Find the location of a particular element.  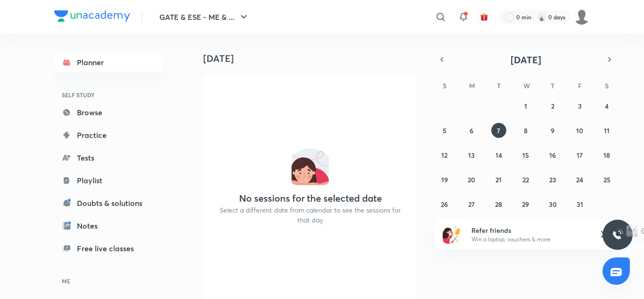

img: ttu is located at coordinates (618, 234).